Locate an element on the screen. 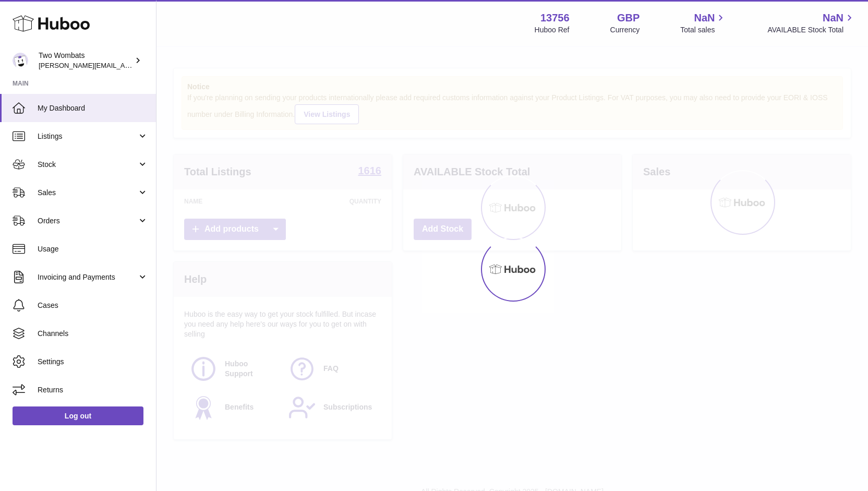 This screenshot has height=491, width=868. span: Usage is located at coordinates (93, 249).